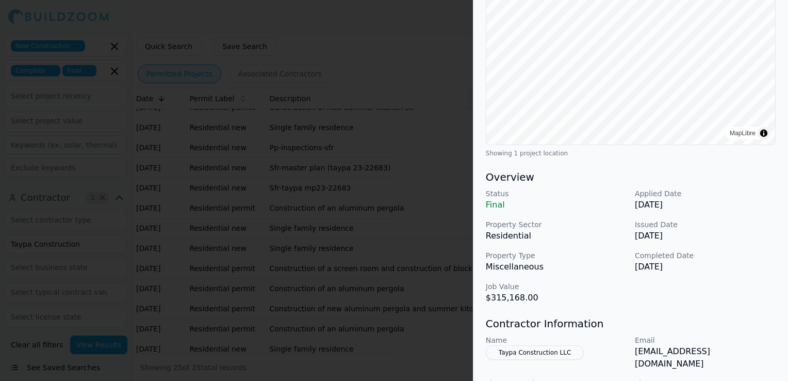  Describe the element at coordinates (556, 236) in the screenshot. I see `p: Residential` at that location.